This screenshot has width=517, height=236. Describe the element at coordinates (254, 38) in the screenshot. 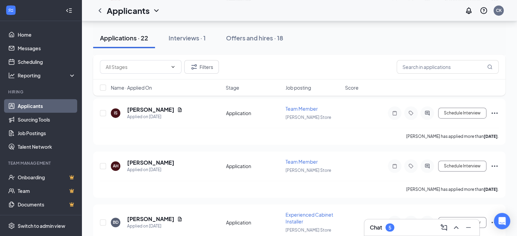

I see `div: Offers and hires · 18` at that location.